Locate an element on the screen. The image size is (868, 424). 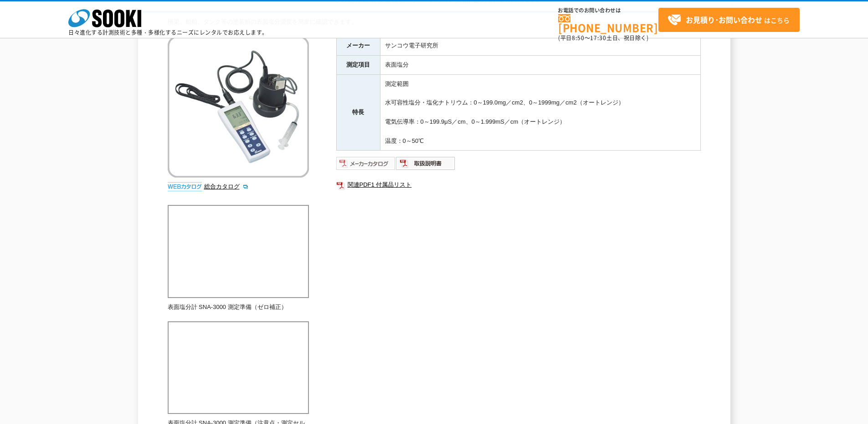
span: お電話でのお問い合わせは is located at coordinates (608, 10).